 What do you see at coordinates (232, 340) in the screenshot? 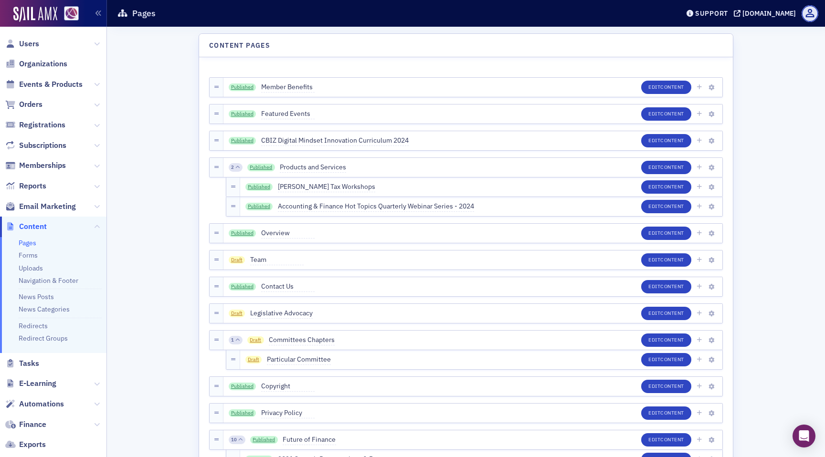
I see `span: 1` at bounding box center [232, 340].